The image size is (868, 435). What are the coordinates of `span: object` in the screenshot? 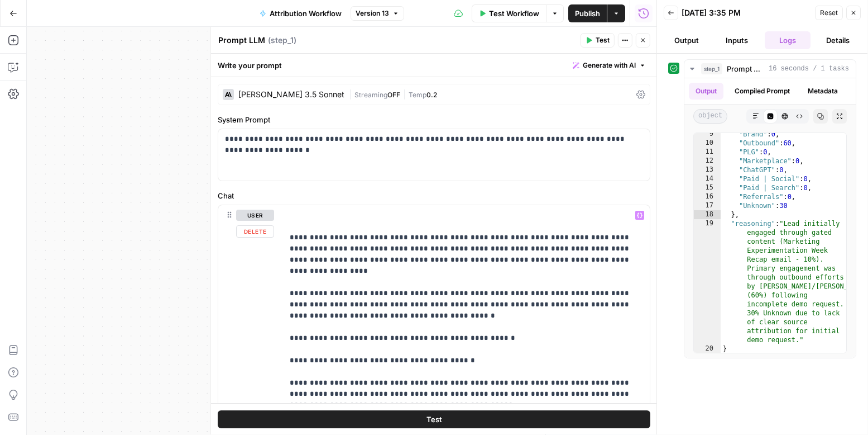 It's located at (710, 116).